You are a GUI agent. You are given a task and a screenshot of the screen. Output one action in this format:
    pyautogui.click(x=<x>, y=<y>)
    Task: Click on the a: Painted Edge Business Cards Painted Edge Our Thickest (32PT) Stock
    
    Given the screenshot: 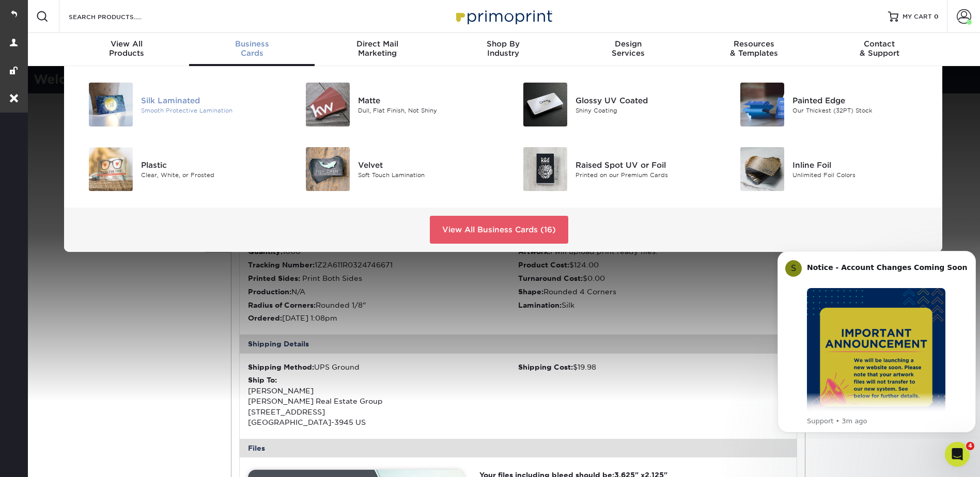 What is the action you would take?
    pyautogui.click(x=828, y=104)
    